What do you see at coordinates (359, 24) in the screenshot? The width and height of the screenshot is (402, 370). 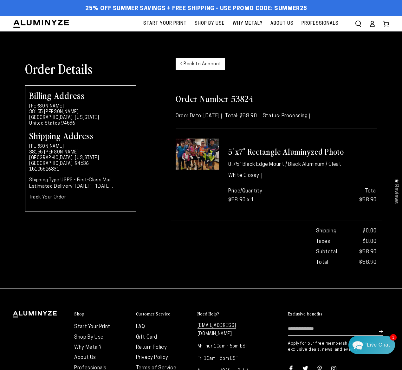 I see `summary: Search our site` at bounding box center [359, 24].